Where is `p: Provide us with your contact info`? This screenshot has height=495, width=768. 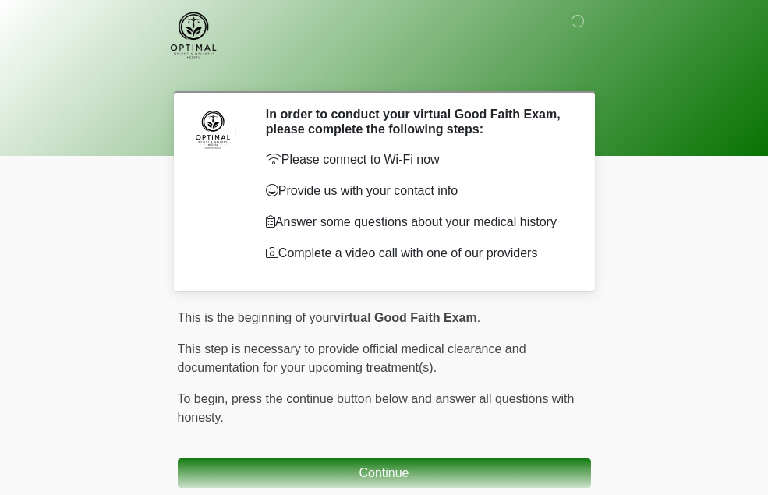 p: Provide us with your contact info is located at coordinates (416, 191).